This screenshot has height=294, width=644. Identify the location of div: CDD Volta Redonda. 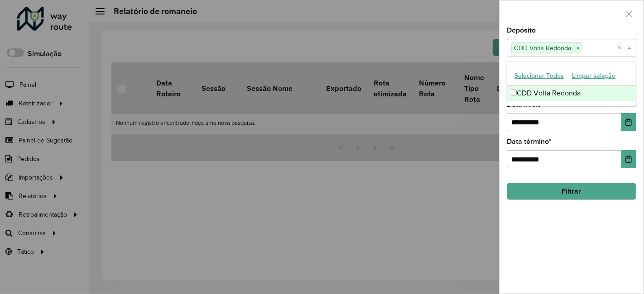
(572, 93).